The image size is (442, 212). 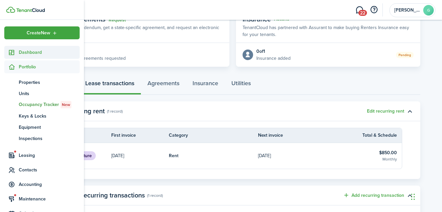 What do you see at coordinates (49, 138) in the screenshot?
I see `span: Inspections` at bounding box center [49, 138].